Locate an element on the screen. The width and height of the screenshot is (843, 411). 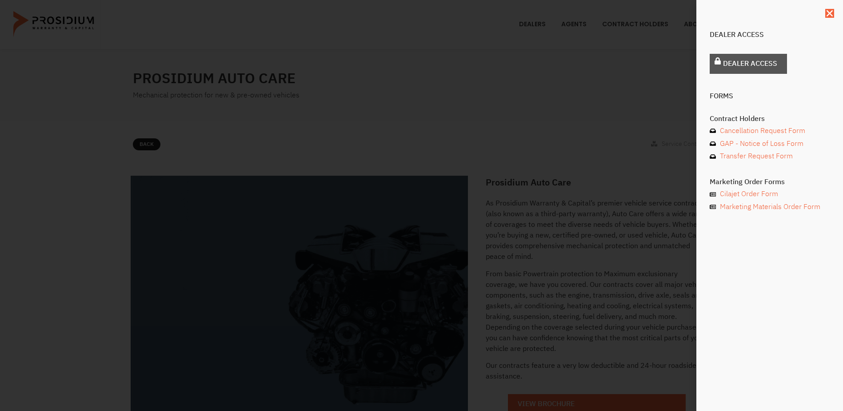
span: Transfer Request Form is located at coordinates (755, 156).